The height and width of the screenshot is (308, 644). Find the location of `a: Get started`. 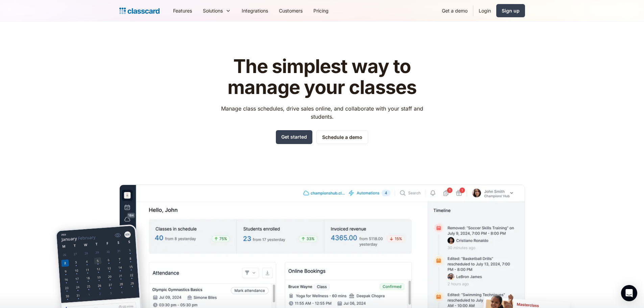

a: Get started is located at coordinates (294, 137).